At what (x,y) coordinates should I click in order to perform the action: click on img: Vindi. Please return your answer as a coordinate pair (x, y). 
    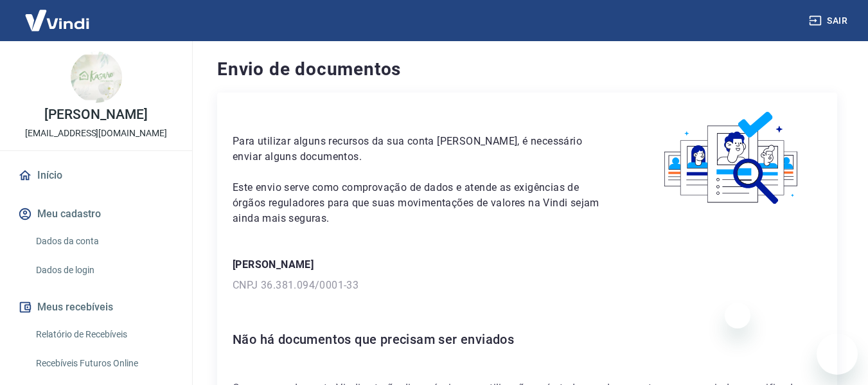
    Looking at the image, I should click on (57, 20).